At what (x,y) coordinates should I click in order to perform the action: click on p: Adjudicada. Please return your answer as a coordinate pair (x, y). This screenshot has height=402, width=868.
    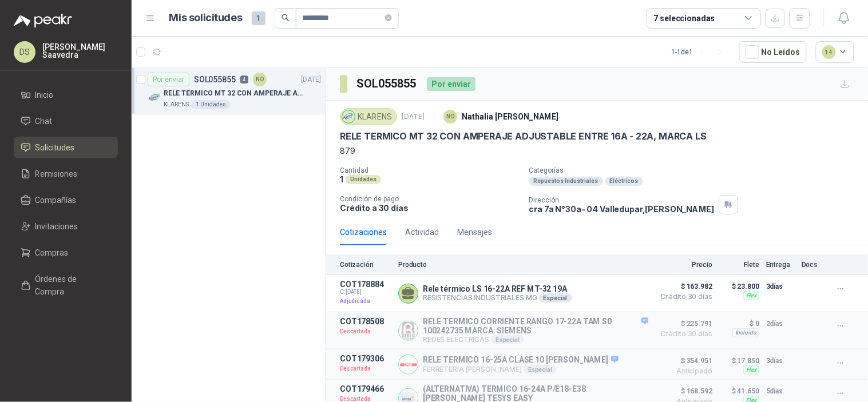
    Looking at the image, I should click on (365, 301).